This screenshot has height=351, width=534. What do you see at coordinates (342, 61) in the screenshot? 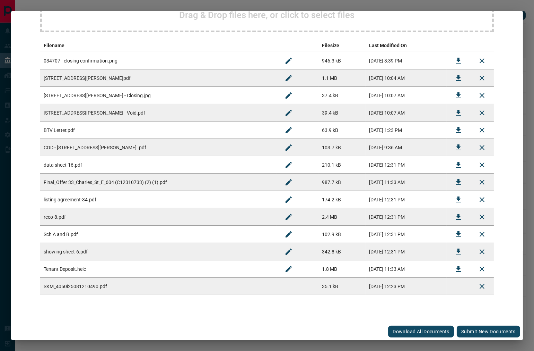
I see `td: 946.3 kB` at bounding box center [342, 61].